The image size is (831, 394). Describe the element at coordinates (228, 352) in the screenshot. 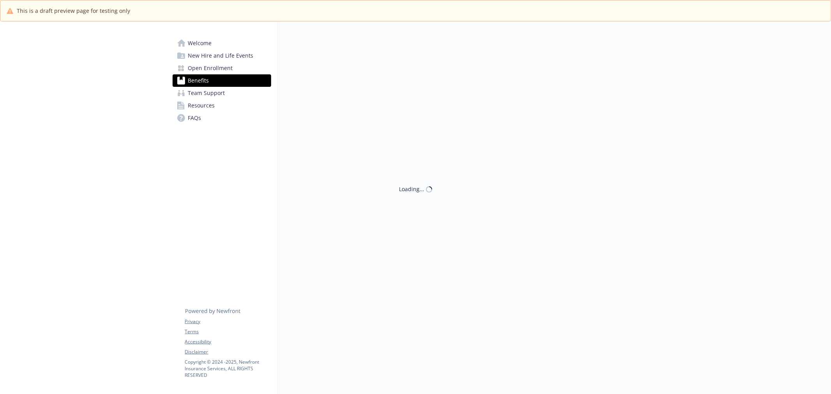

I see `a: Disclaimer` at that location.